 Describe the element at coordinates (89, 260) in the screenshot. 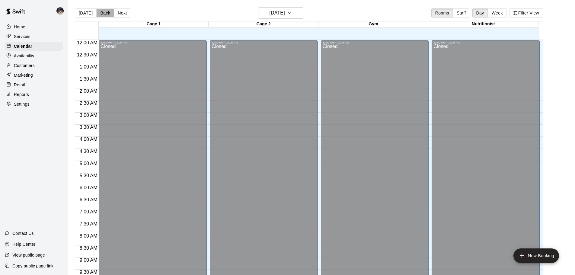

I see `span: 9:00 AM` at that location.